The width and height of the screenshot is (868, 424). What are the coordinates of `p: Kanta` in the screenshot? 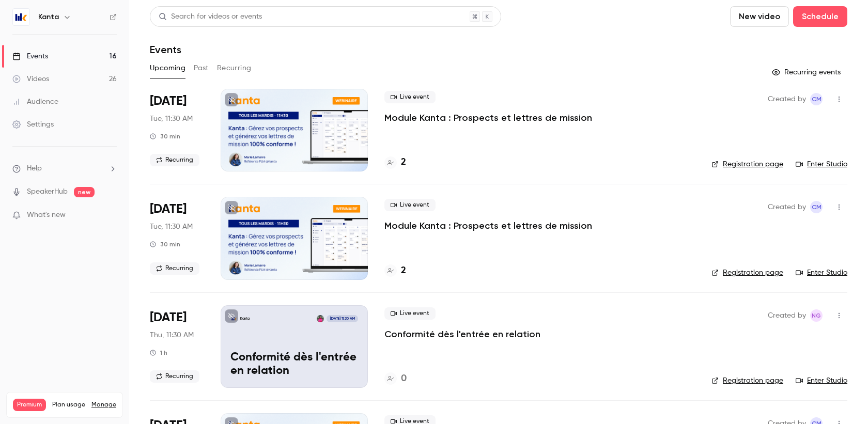 It's located at (245, 319).